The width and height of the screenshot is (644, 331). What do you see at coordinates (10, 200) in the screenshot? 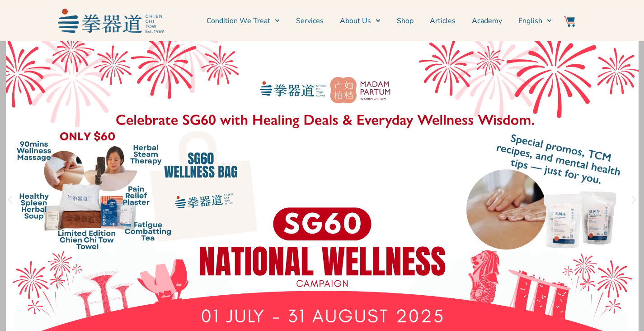
I see `div: Previous slide` at bounding box center [10, 200].